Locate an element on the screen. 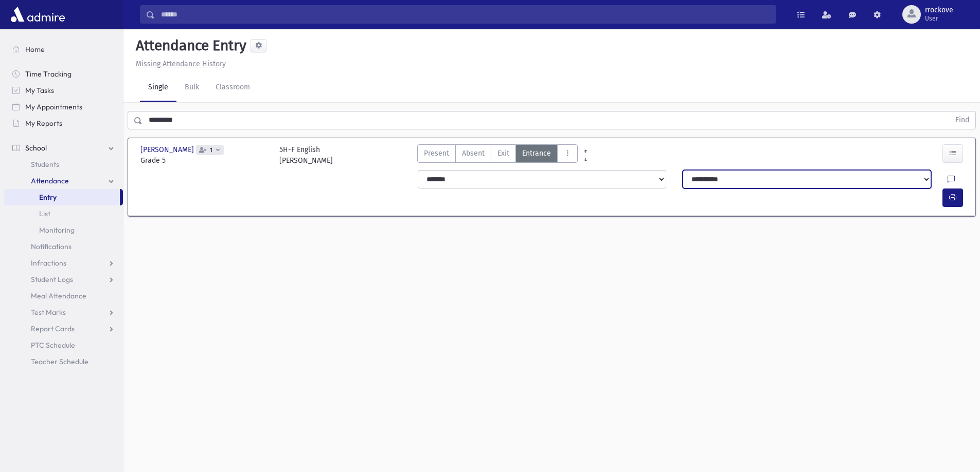  span: Attendance is located at coordinates (50, 181).